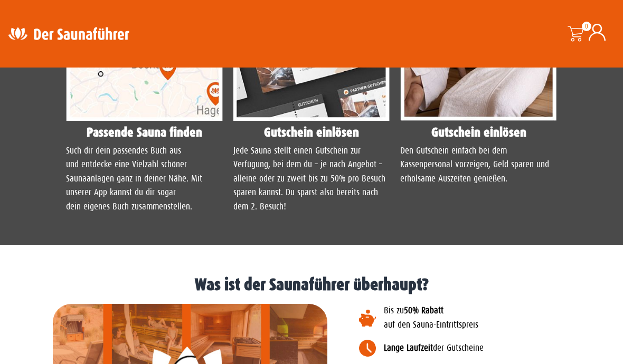 The width and height of the screenshot is (623, 364). Describe the element at coordinates (501, 348) in the screenshot. I see `p: der Gutscheine` at that location.